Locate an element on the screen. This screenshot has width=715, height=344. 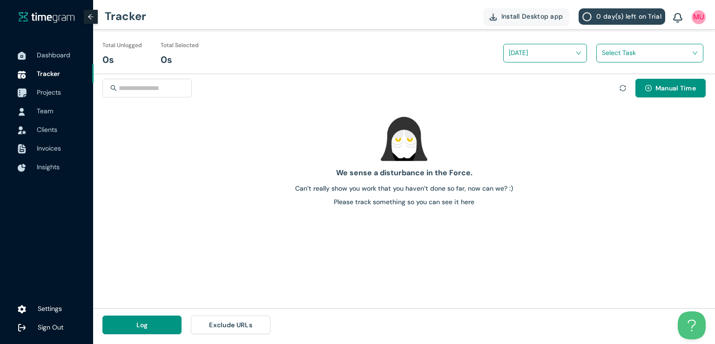
span: sync is located at coordinates (623, 88).